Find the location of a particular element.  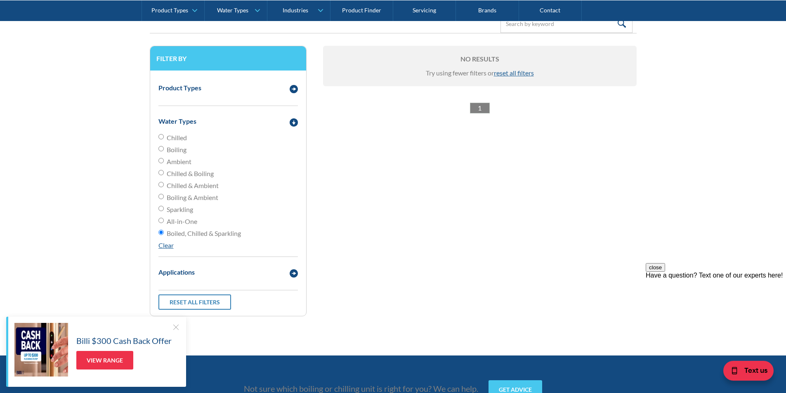

span: reset all filters is located at coordinates (514, 73).